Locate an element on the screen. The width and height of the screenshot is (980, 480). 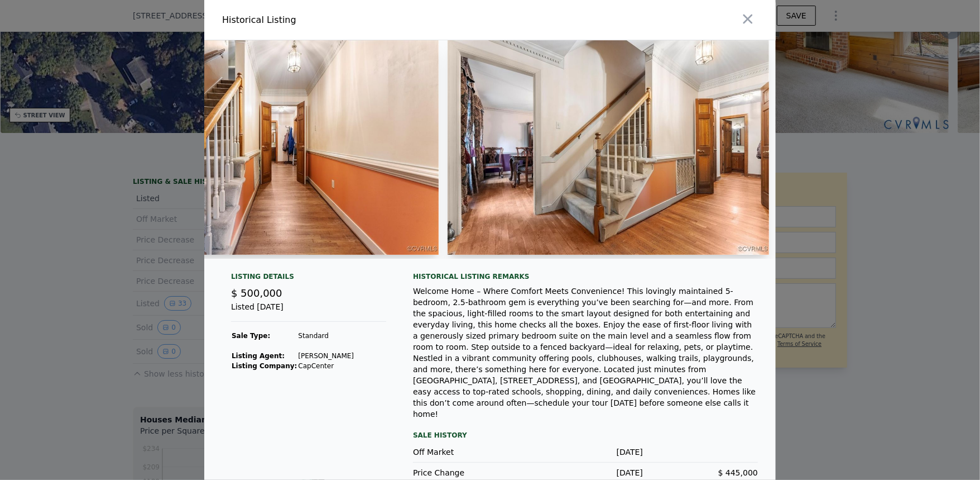
strong: Sale Type: is located at coordinates (251, 335).